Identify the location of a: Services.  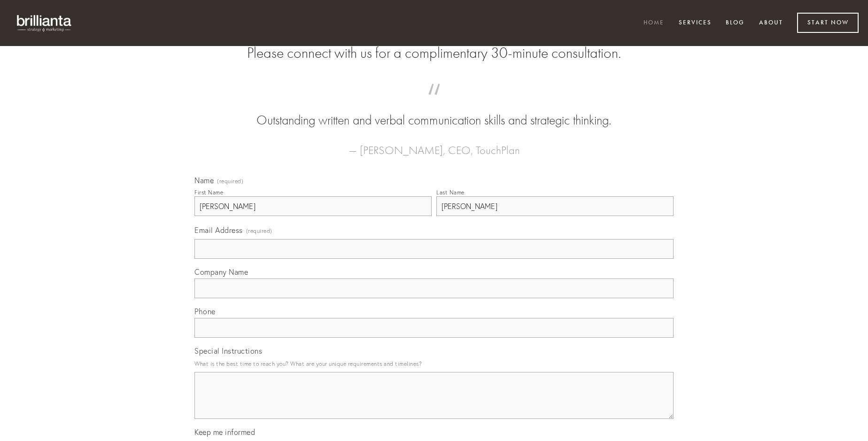
(695, 23).